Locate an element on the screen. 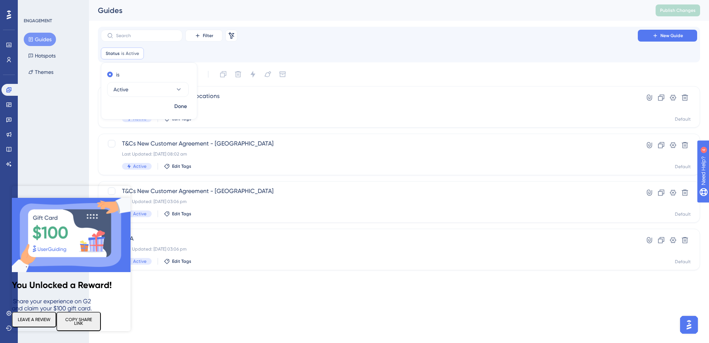 Image resolution: width=709 pixels, height=343 pixels. input: Search is located at coordinates (146, 36).